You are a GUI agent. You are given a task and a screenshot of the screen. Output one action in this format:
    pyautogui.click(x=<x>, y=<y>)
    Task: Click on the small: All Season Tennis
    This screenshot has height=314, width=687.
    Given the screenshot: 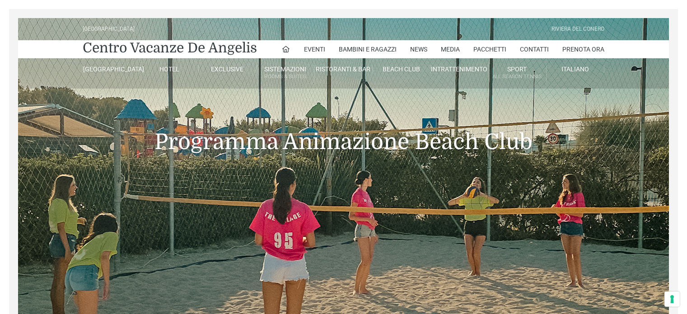 What is the action you would take?
    pyautogui.click(x=517, y=76)
    